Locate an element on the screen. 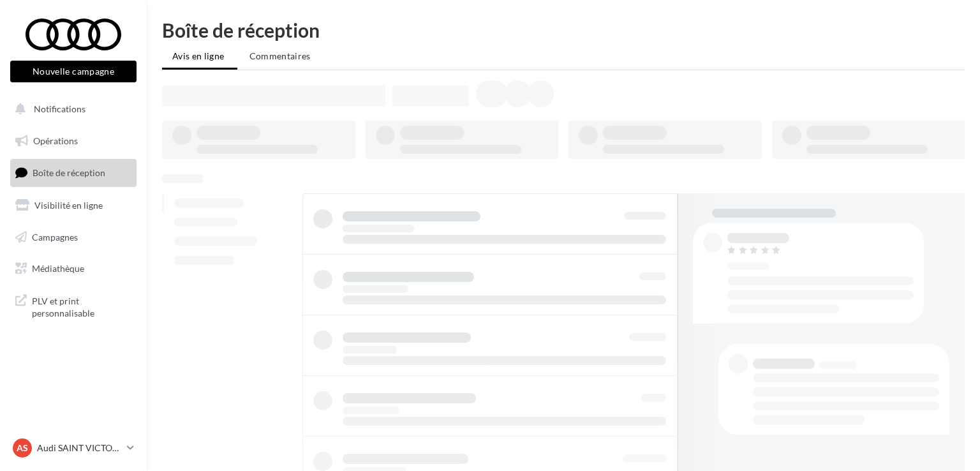 This screenshot has width=980, height=471. a: PLV et print personnalisable is located at coordinates (73, 306).